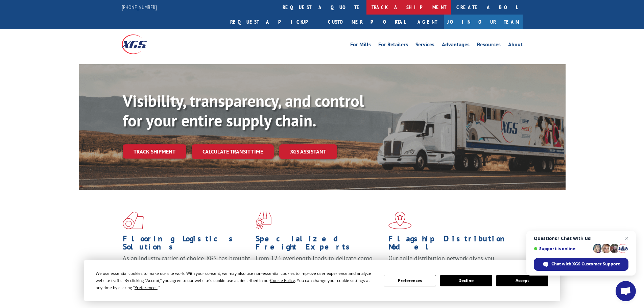 This screenshot has width=644, height=308. I want to click on a: Advantages, so click(456, 46).